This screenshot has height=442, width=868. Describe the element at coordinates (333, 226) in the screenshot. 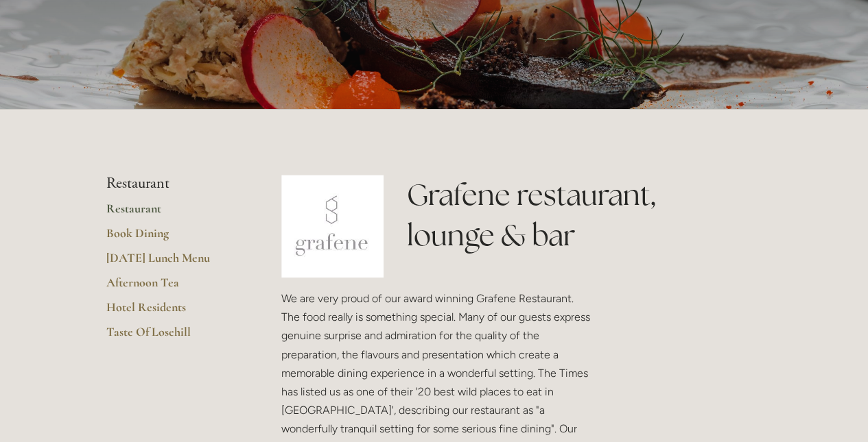

I see `img: grafene.jpg` at that location.